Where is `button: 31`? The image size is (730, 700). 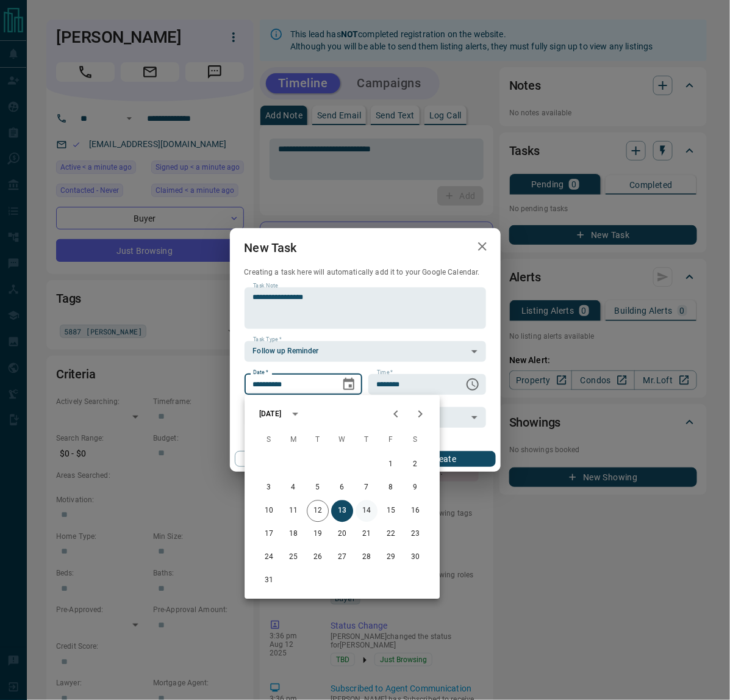
button: 31 is located at coordinates (269, 581).